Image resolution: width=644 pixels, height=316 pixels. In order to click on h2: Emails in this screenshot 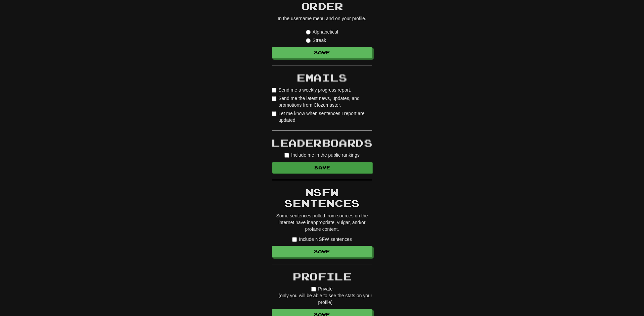, I will do `click(322, 77)`.